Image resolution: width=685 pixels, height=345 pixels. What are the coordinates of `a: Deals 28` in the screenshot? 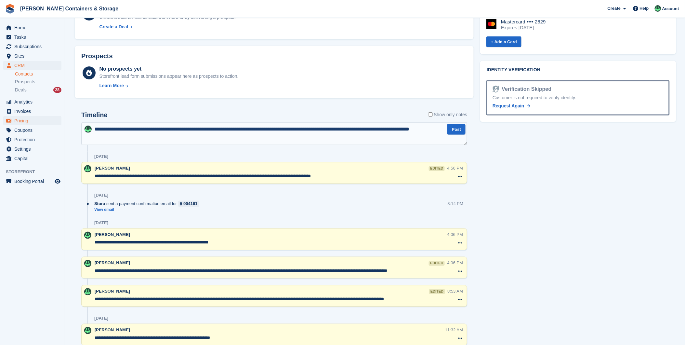 It's located at (38, 90).